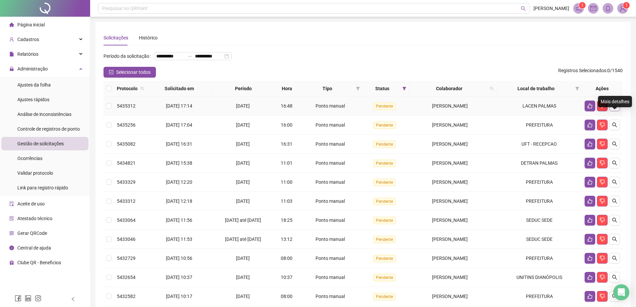  I want to click on span: 08:00, so click(286, 296).